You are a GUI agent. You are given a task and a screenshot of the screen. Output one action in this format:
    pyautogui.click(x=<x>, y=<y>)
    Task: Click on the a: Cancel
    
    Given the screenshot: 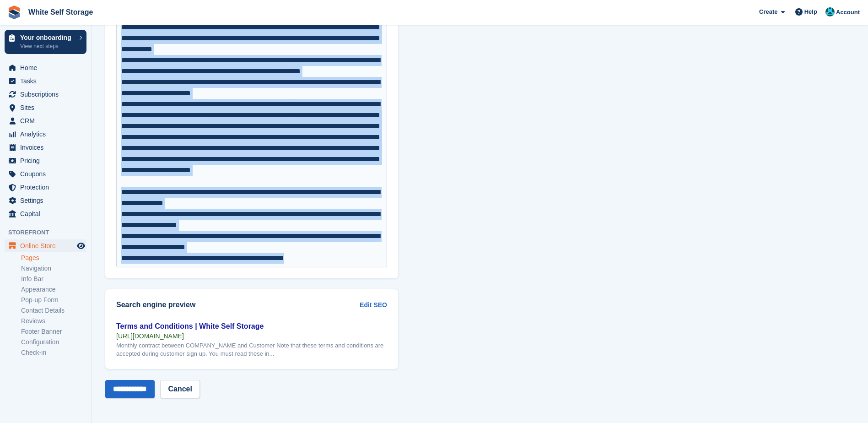 What is the action you would take?
    pyautogui.click(x=180, y=389)
    